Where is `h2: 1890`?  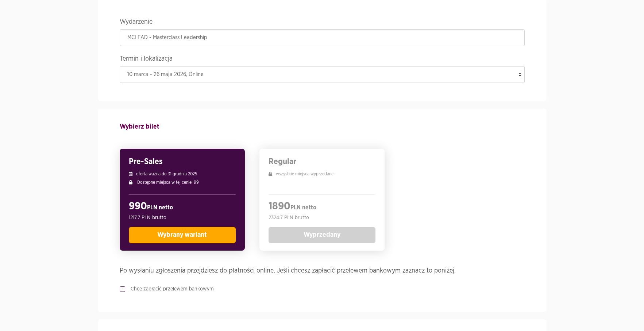
h2: 1890 is located at coordinates (322, 207).